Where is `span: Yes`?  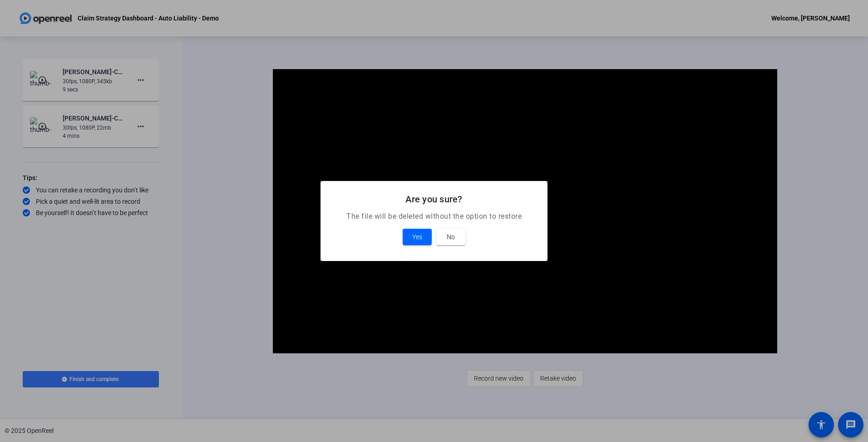
span: Yes is located at coordinates (417, 236).